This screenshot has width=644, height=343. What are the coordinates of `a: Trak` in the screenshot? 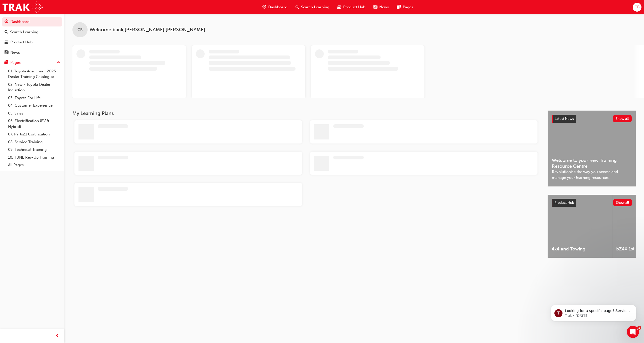 It's located at (23, 7).